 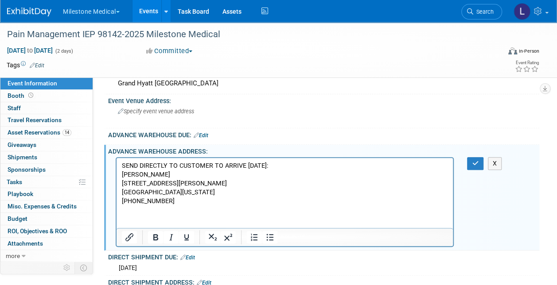 What do you see at coordinates (17, 219) in the screenshot?
I see `span: Budget` at bounding box center [17, 219].